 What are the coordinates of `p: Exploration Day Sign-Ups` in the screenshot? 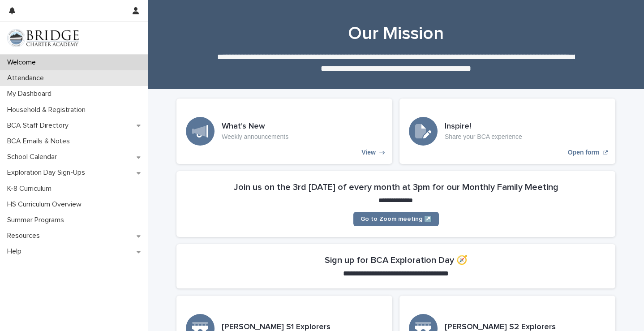 It's located at (48, 172).